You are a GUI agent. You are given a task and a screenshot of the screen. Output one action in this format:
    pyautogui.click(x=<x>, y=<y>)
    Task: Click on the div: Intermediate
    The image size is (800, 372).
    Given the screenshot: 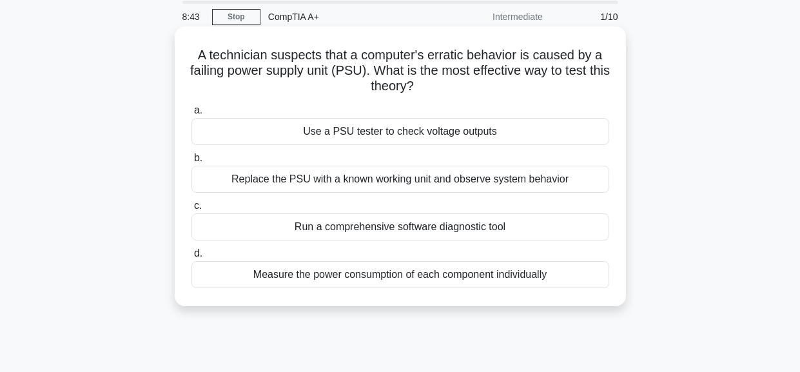 What is the action you would take?
    pyautogui.click(x=494, y=17)
    